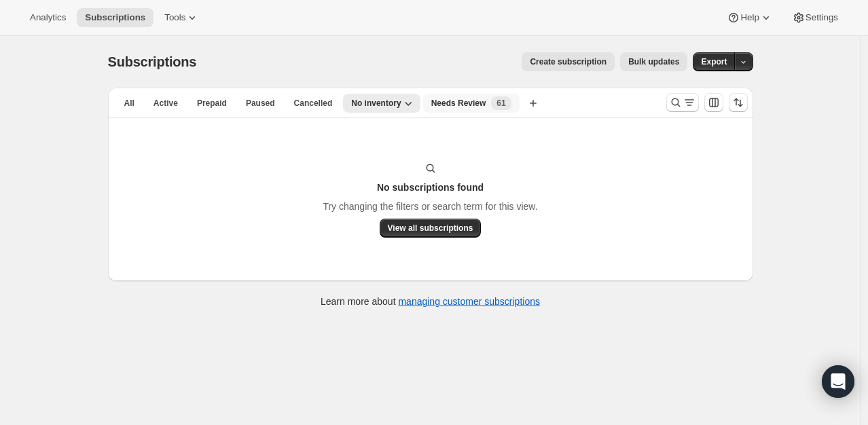 Image resolution: width=868 pixels, height=425 pixels. What do you see at coordinates (714, 62) in the screenshot?
I see `button: Export` at bounding box center [714, 62].